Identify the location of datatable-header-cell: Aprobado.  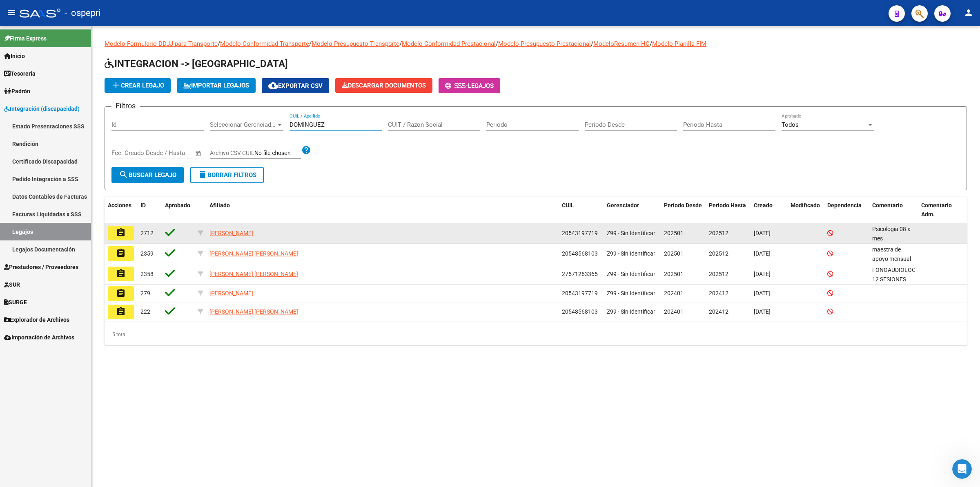
(178, 210).